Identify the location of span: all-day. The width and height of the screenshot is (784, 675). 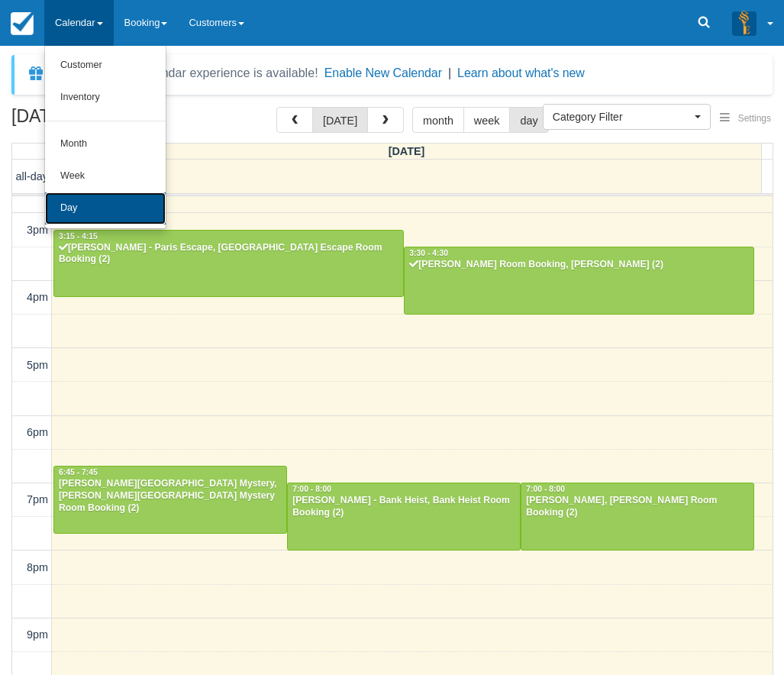
(32, 176).